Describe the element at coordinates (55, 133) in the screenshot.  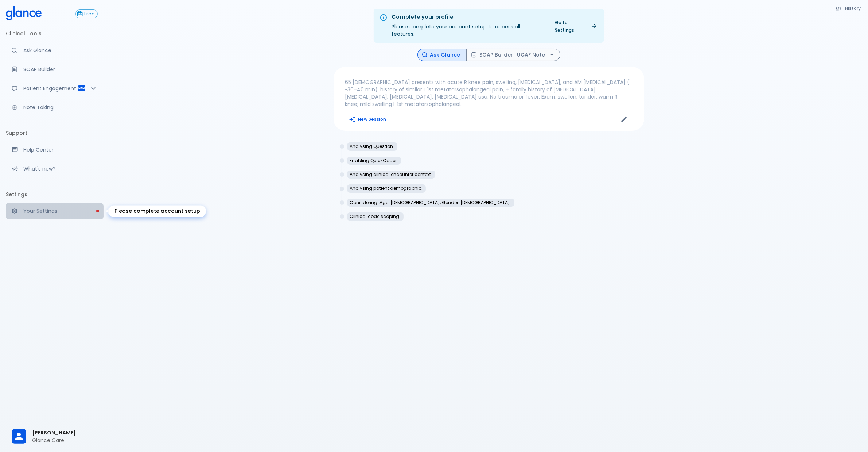
I see `li: Support` at that location.